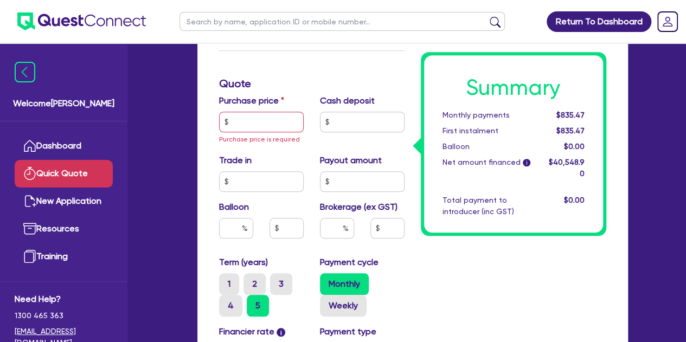 Image resolution: width=686 pixels, height=342 pixels. I want to click on a: New Application, so click(63, 201).